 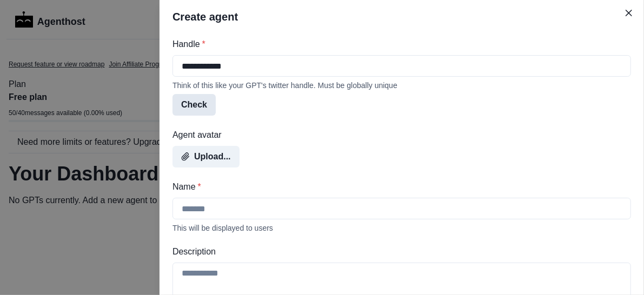 What do you see at coordinates (399, 251) in the screenshot?
I see `label: Description` at bounding box center [399, 251].